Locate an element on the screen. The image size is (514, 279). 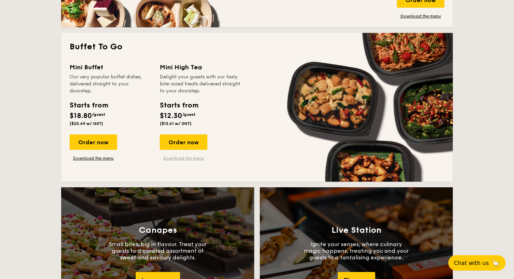
h2: Buffet To Go is located at coordinates (257, 47).